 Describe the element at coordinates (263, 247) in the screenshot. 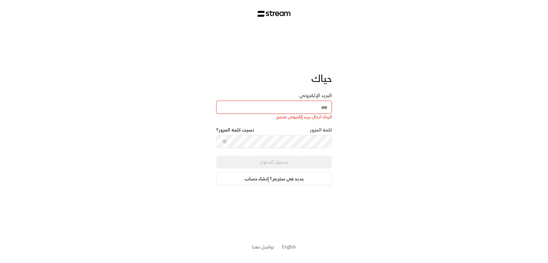

I see `a: تواصل معنا` at that location.